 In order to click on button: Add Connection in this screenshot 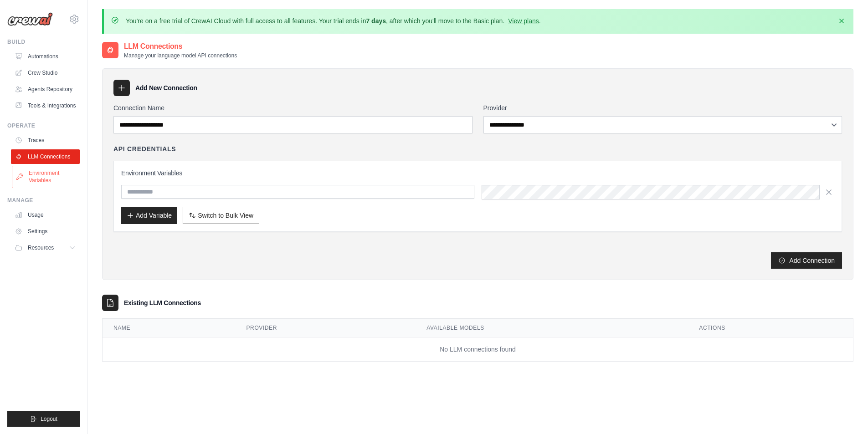, I will do `click(807, 261)`.